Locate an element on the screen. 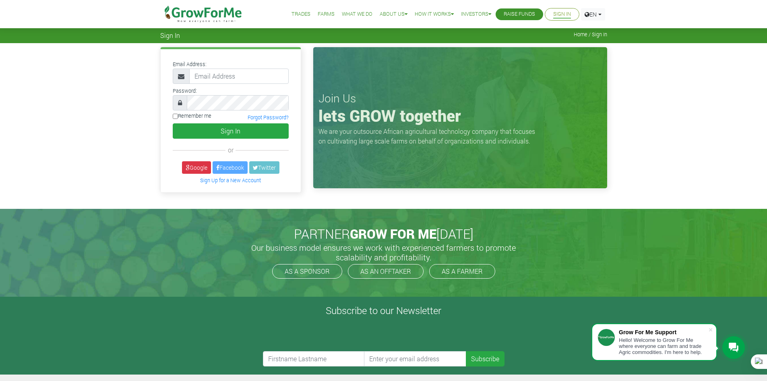 The height and width of the screenshot is (381, 767). input: Enter your email address is located at coordinates (415, 359).